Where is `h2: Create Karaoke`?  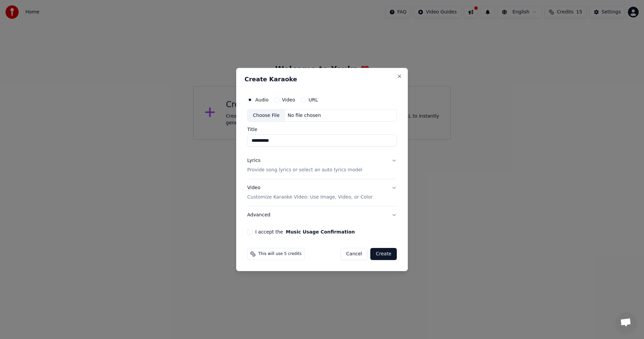
h2: Create Karaoke is located at coordinates (322, 79).